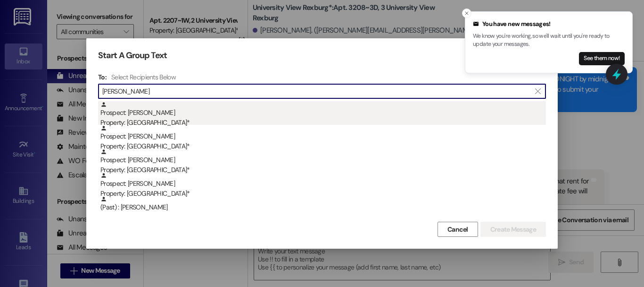 The image size is (644, 287). I want to click on span: Create Message, so click(513, 229).